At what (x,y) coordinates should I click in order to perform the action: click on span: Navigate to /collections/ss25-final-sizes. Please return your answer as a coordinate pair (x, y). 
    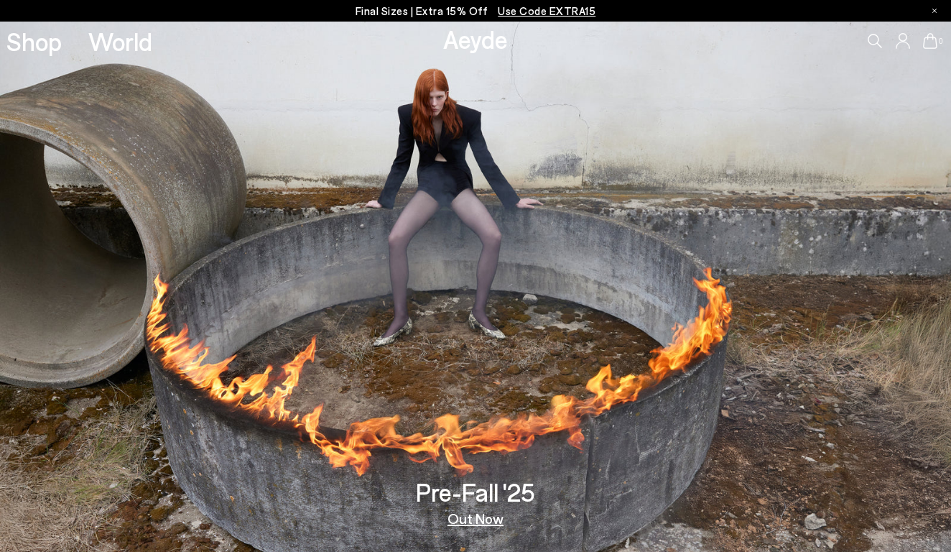
    Looking at the image, I should click on (547, 11).